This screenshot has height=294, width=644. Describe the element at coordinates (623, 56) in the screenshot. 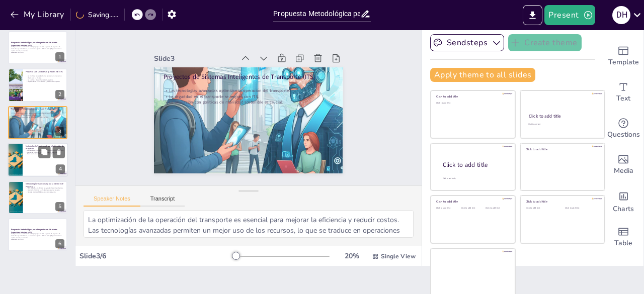

I see `div: Add ready made slides` at that location.